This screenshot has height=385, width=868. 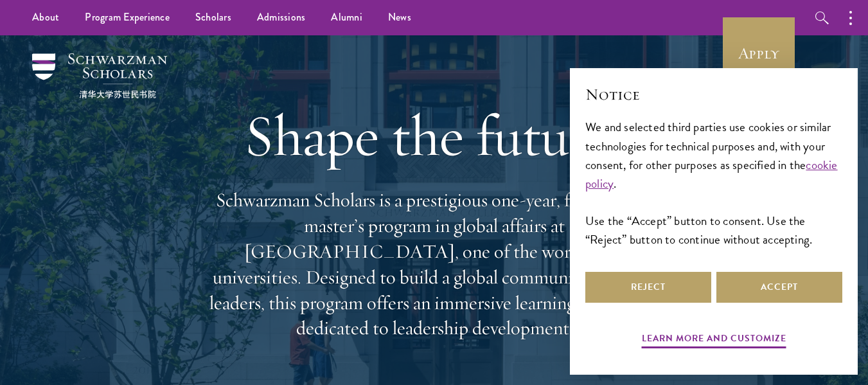 I want to click on div: We and selected third parties use cookies or similar technologies for technical purposes and, wit..., so click(x=714, y=183).